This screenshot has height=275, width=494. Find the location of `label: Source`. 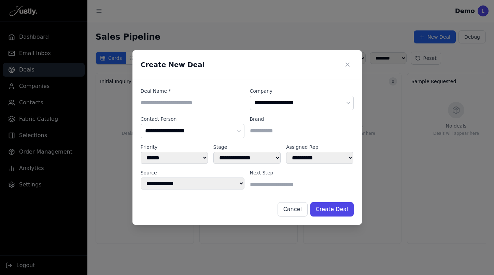

label: Source is located at coordinates (193, 172).